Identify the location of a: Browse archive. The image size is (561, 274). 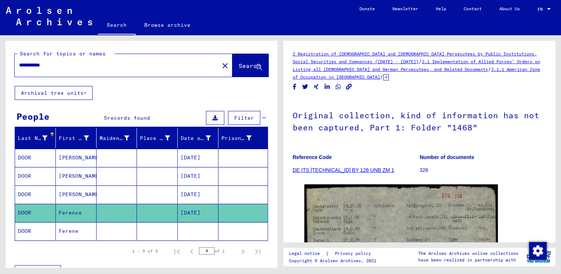
(167, 25).